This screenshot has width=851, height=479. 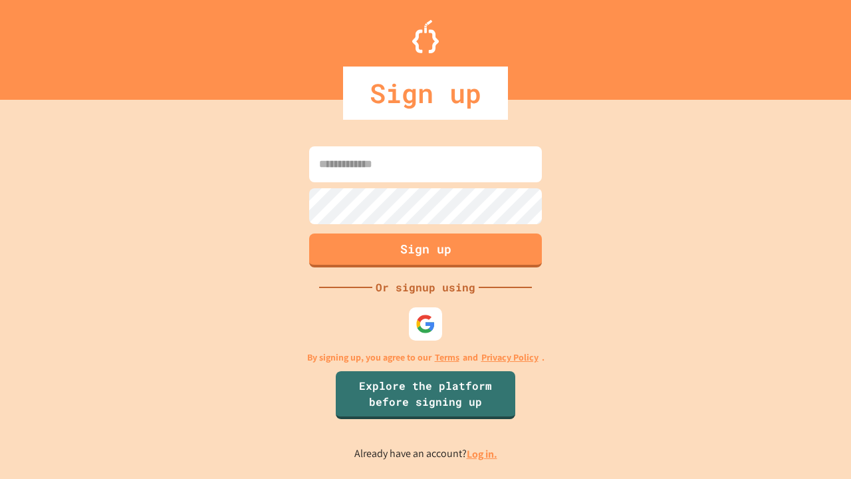 What do you see at coordinates (482, 453) in the screenshot?
I see `a: Log in.` at bounding box center [482, 453].